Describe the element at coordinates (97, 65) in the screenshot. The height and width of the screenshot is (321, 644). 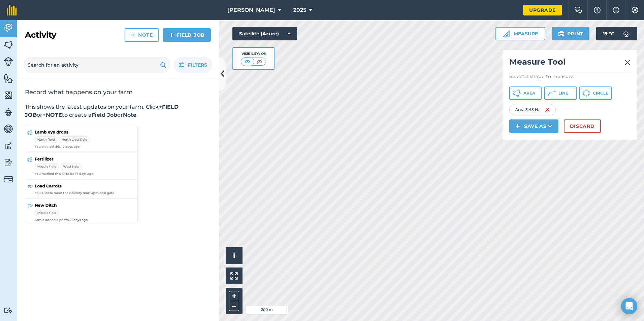
I see `input: Search for an activity` at that location.